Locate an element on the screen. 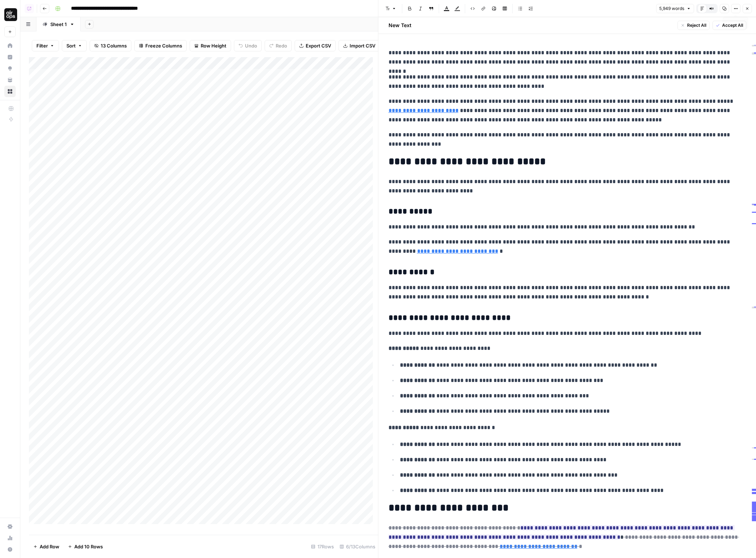 The image size is (756, 558). img: AirOps Administrative Logo is located at coordinates (11, 14).